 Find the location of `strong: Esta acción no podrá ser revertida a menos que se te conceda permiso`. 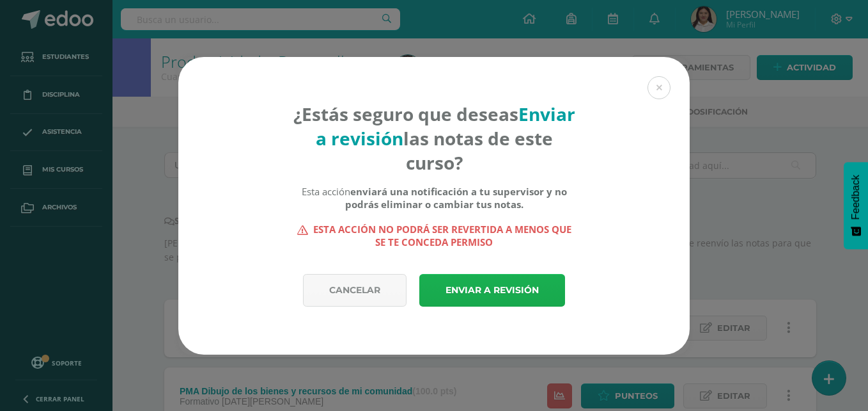

strong: Esta acción no podrá ser revertida a menos que se te conceda permiso is located at coordinates (434, 236).